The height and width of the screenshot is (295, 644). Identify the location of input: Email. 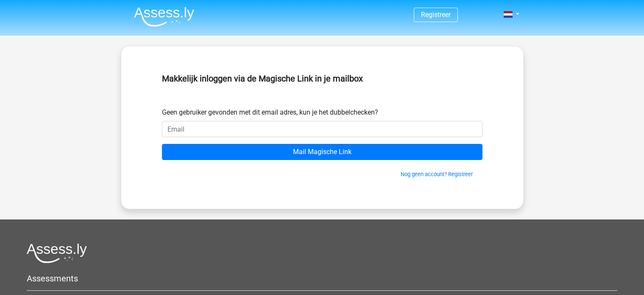
(322, 129).